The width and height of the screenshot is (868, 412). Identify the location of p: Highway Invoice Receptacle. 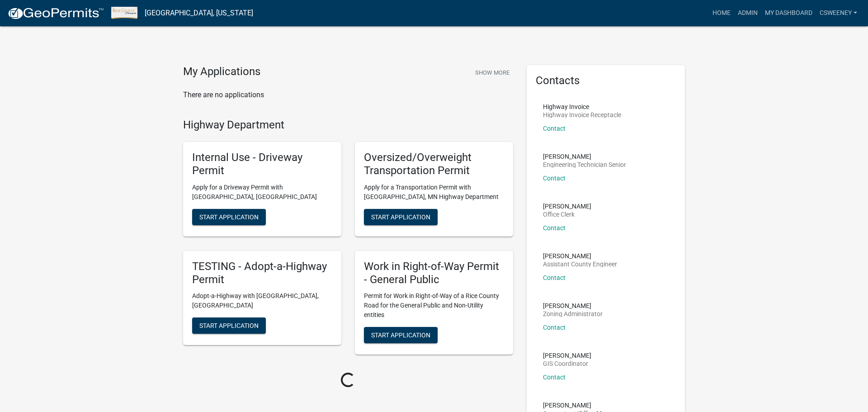
(582, 115).